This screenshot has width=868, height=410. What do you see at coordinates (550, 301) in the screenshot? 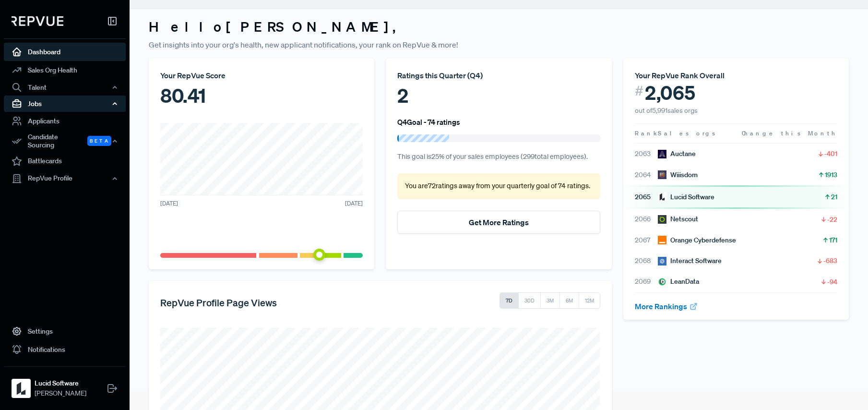
I see `button: 3M` at bounding box center [550, 301].